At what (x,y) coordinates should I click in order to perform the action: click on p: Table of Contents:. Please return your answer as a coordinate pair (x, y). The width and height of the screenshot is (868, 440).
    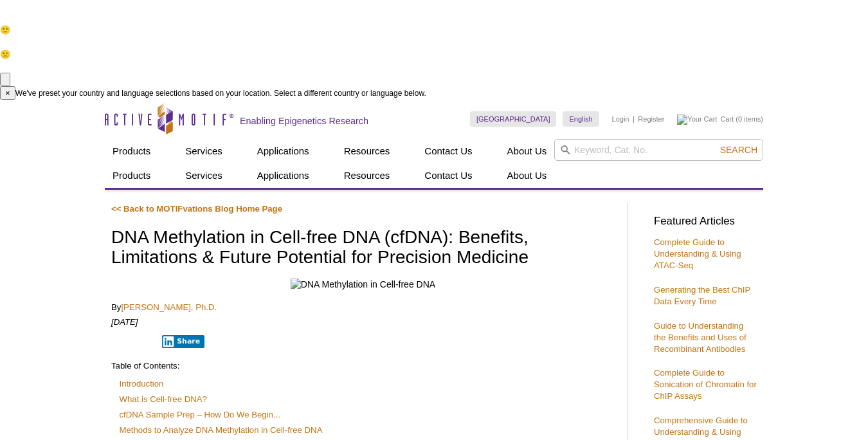
    Looking at the image, I should click on (363, 366).